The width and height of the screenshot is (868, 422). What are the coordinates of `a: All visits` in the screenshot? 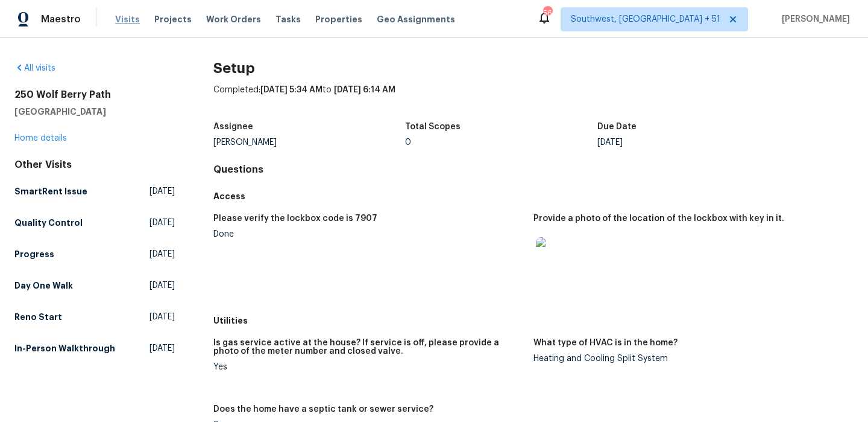 It's located at (35, 68).